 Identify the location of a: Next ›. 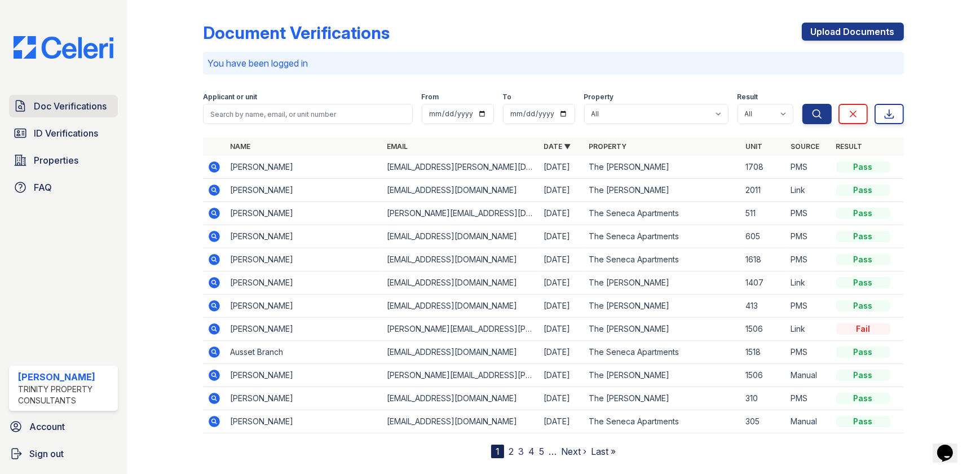
(573, 451).